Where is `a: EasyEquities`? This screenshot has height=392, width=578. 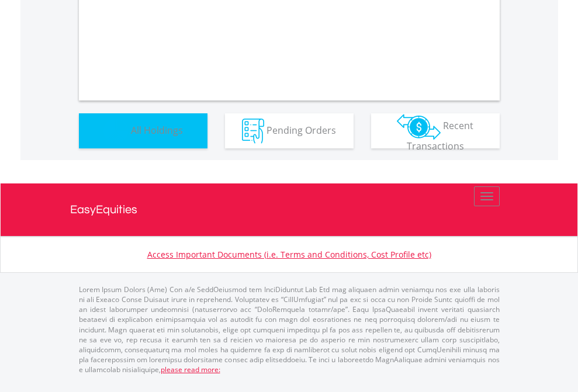
a: EasyEquities is located at coordinates (289, 210).